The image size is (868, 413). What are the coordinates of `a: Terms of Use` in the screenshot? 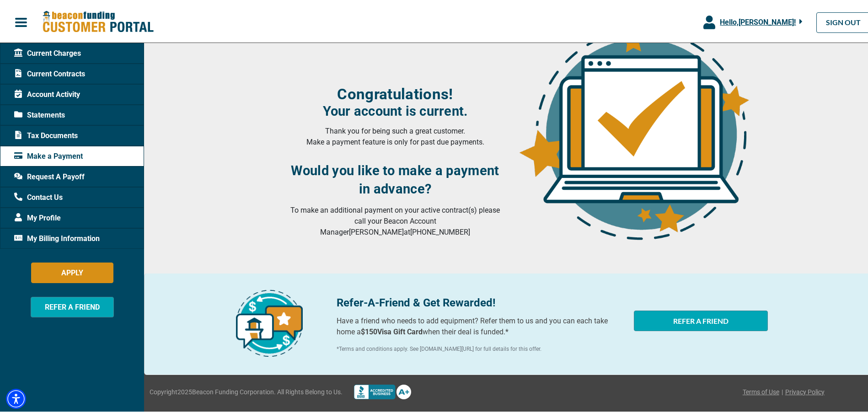 It's located at (761, 390).